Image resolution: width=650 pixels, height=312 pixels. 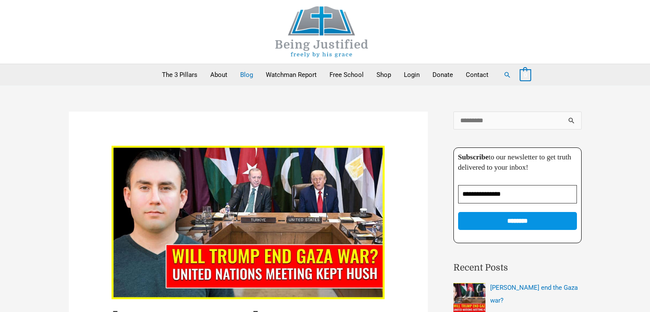 I want to click on a: Watchman Report, so click(x=291, y=75).